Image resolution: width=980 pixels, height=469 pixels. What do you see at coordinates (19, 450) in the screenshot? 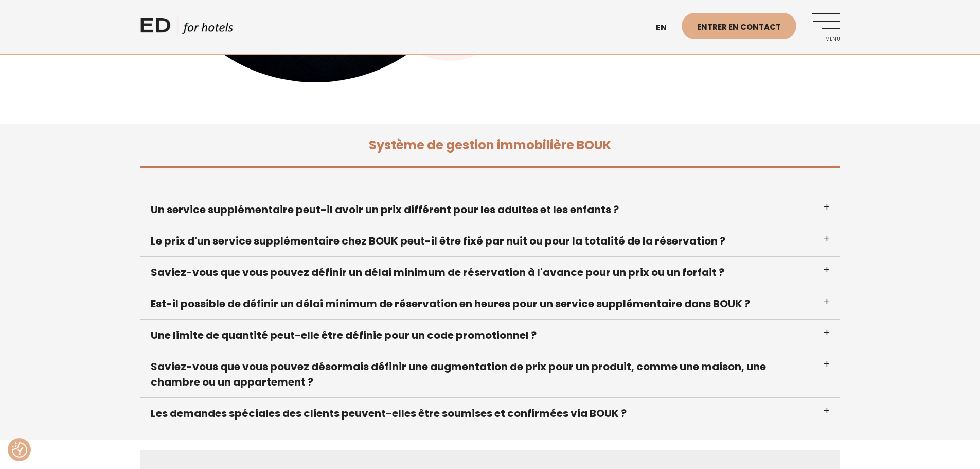
I see `button: Liste de Nõusolekuee utilisée` at bounding box center [19, 450].